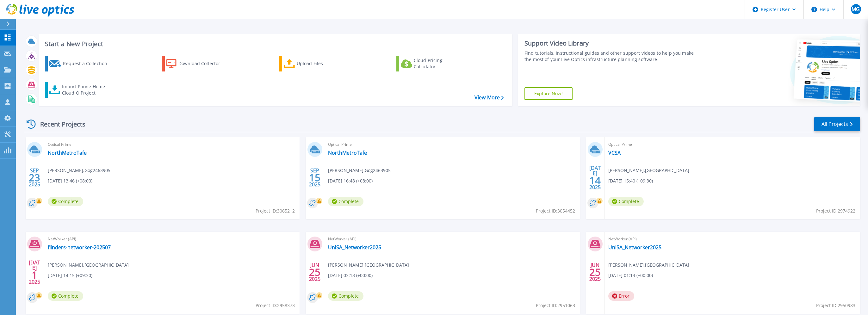 This screenshot has height=315, width=868. What do you see at coordinates (276, 211) in the screenshot?
I see `span: Project ID: 3065212` at bounding box center [276, 211].